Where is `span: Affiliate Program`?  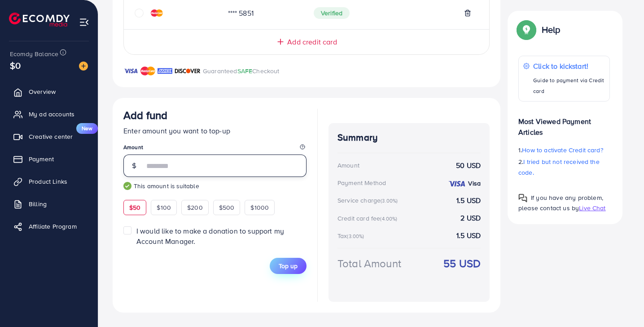
span: Affiliate Program is located at coordinates (53, 226).